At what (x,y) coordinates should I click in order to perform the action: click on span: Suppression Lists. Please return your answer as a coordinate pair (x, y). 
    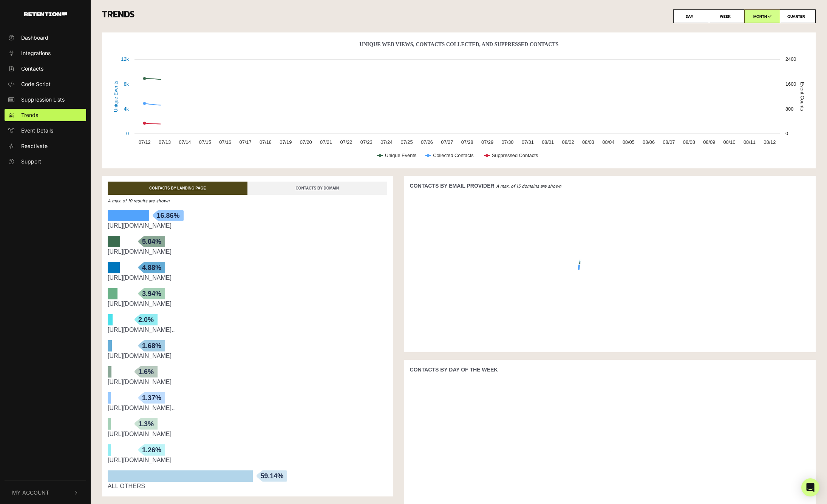
    Looking at the image, I should click on (43, 99).